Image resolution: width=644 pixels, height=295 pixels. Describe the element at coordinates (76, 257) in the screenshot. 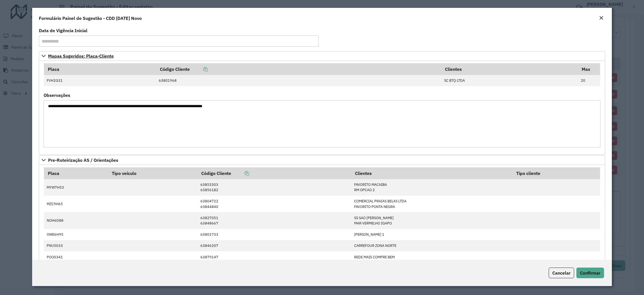

I see `td: POO0341` at that location.